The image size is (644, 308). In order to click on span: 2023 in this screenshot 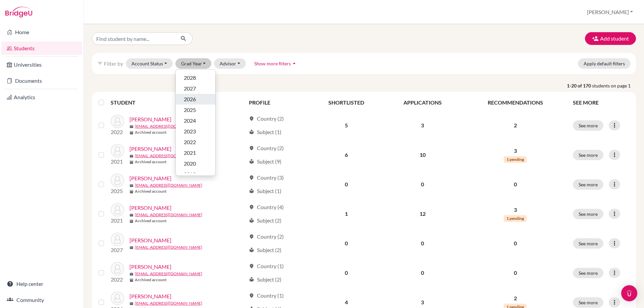, I will do `click(190, 131)`.